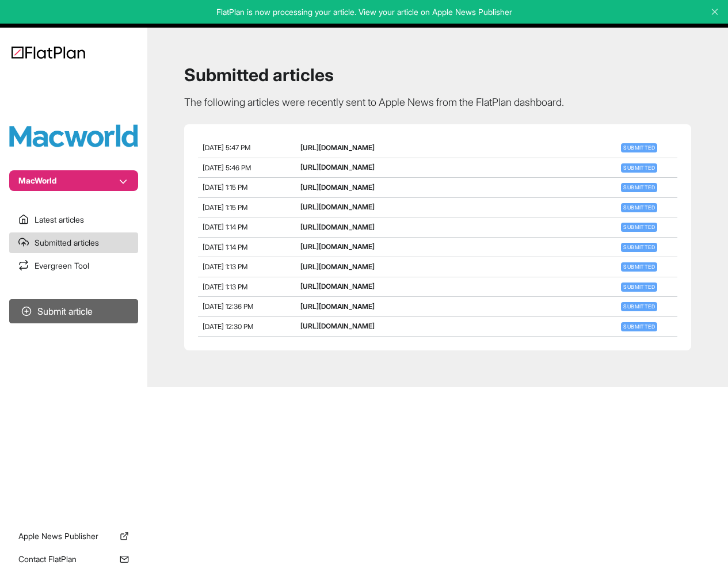 The width and height of the screenshot is (728, 588). Describe the element at coordinates (74, 243) in the screenshot. I see `a: Submitted articles` at that location.